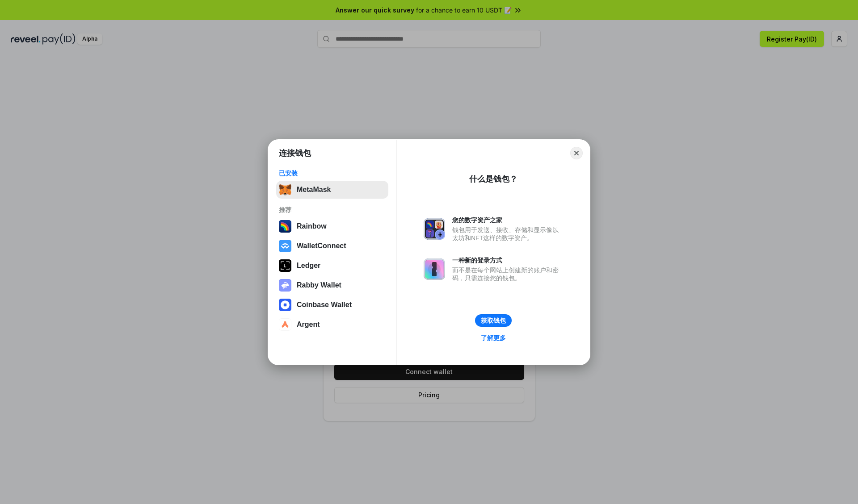 This screenshot has width=858, height=504. What do you see at coordinates (332, 266) in the screenshot?
I see `button: Ledger` at bounding box center [332, 266].